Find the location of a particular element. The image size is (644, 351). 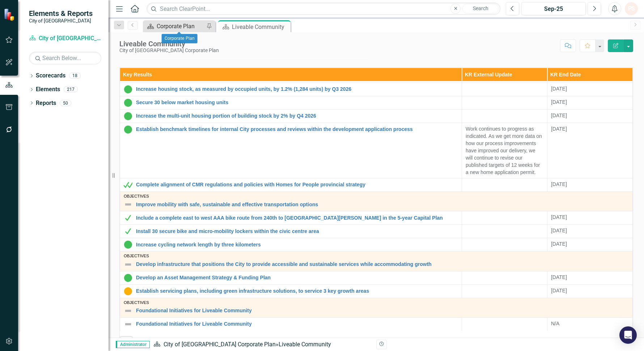

a: Elements is located at coordinates (48, 89).